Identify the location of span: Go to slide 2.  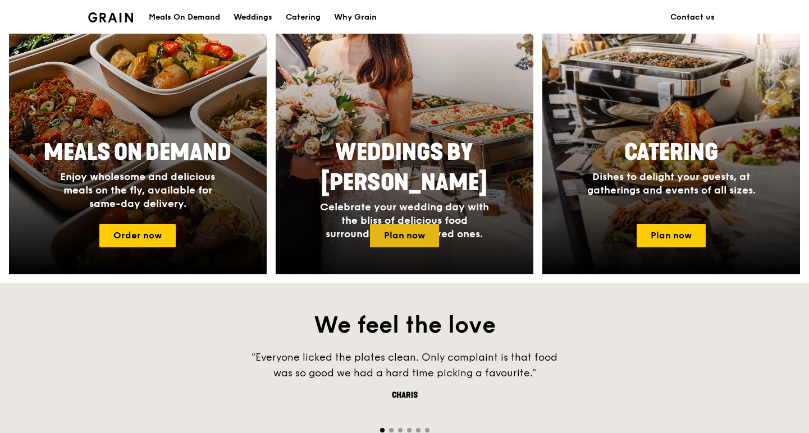
(391, 430).